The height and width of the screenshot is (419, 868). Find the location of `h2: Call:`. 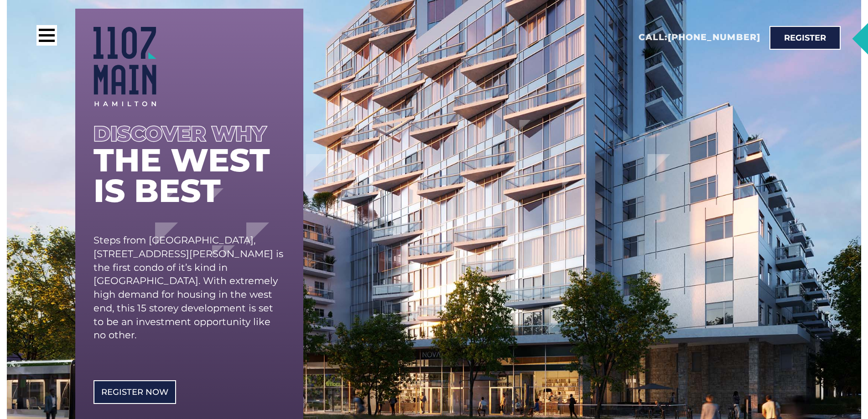

h2: Call: is located at coordinates (699, 37).